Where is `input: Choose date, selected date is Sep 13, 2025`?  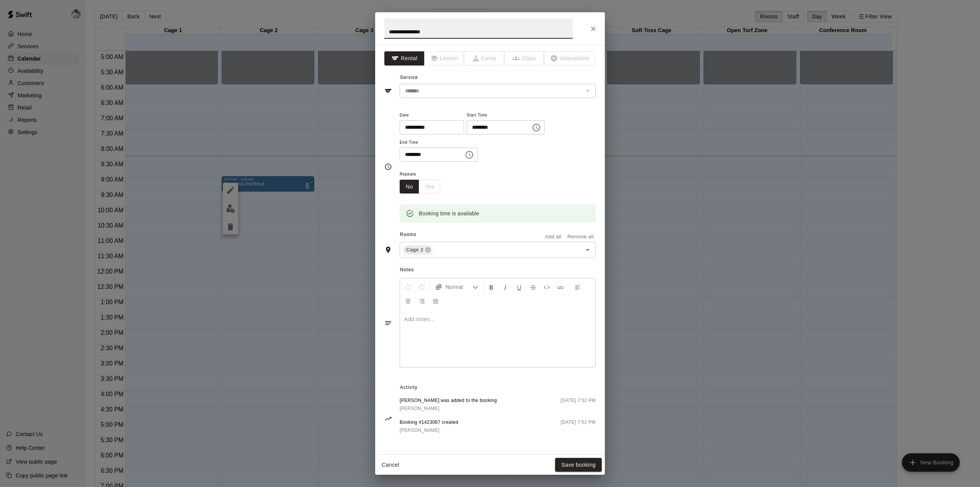
input: Choose date, selected date is Sep 13, 2025 is located at coordinates (429, 127).